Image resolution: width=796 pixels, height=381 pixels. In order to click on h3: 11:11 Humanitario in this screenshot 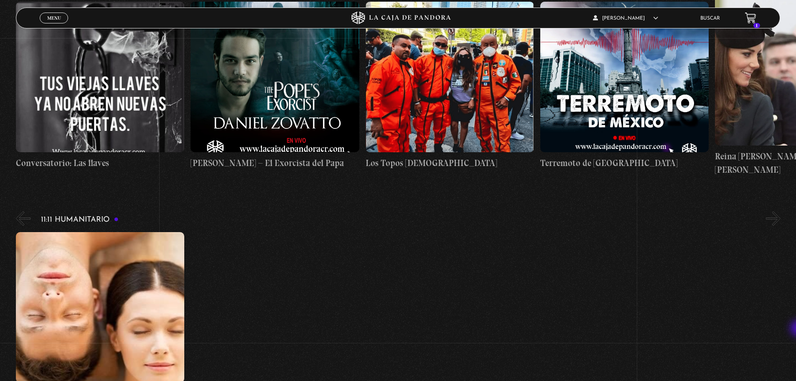, I will do `click(80, 219)`.